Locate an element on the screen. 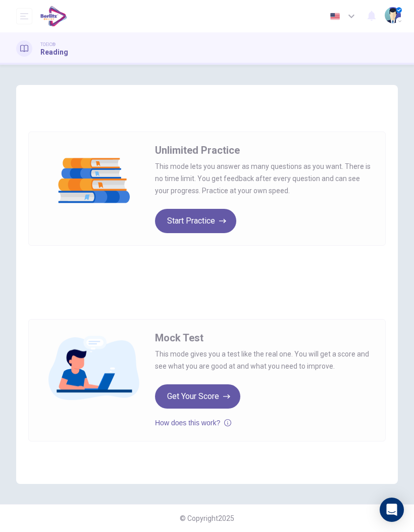 This screenshot has width=414, height=532. img: en is located at coordinates (335, 16).